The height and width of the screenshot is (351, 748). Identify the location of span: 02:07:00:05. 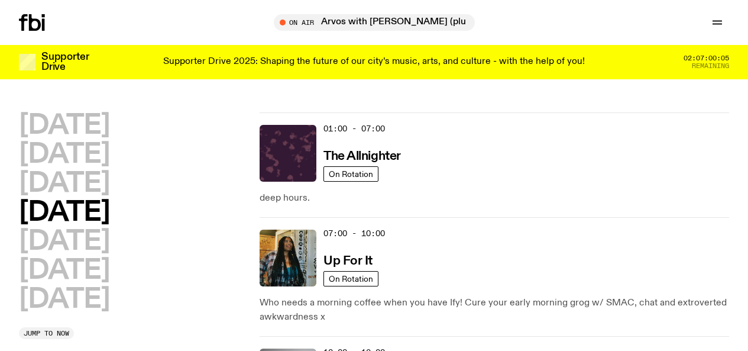
(706, 58).